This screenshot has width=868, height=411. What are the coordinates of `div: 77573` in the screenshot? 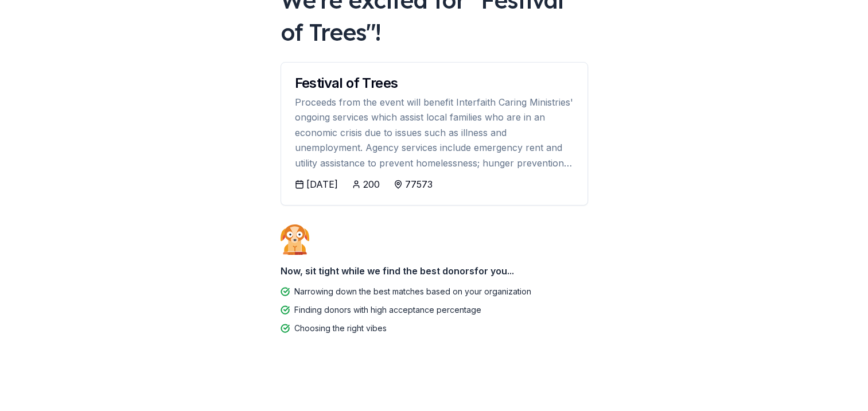 It's located at (419, 184).